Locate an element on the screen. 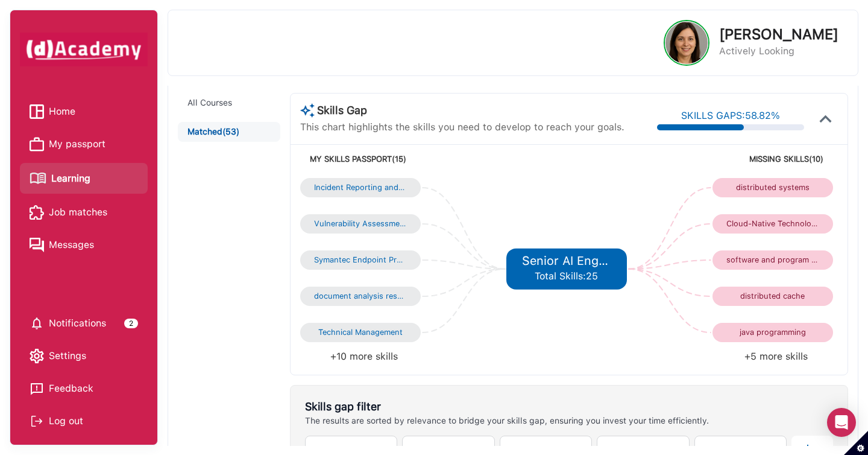 The image size is (868, 455). g: Edge from 5 to 7 is located at coordinates (669, 246).